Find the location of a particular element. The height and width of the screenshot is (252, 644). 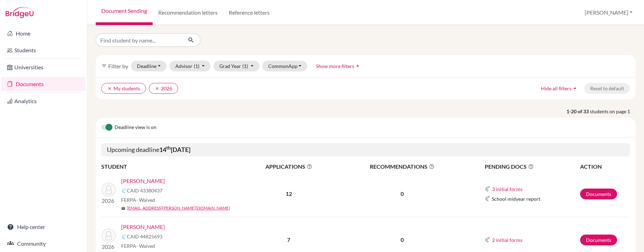

span: CAID 44825693 is located at coordinates (144, 237).